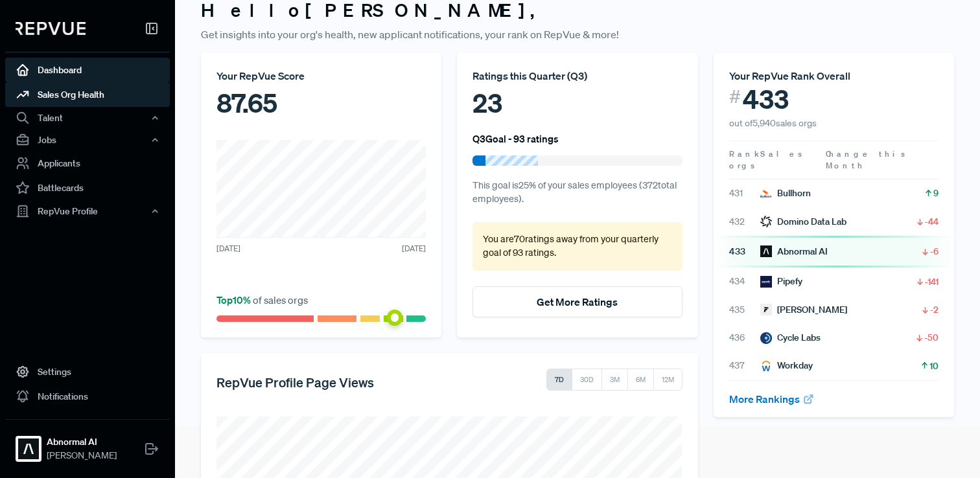  Describe the element at coordinates (577, 302) in the screenshot. I see `button: Get More Ratings` at that location.